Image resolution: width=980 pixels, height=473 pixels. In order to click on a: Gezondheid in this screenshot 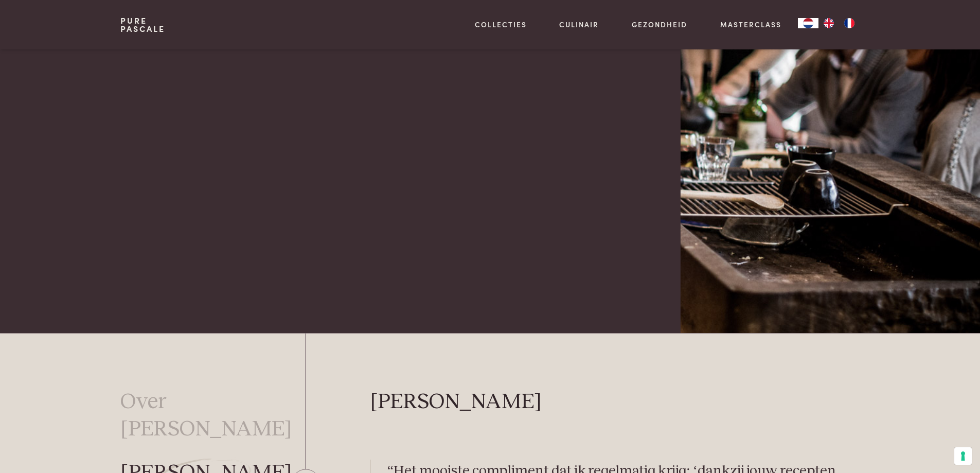, I will do `click(660, 24)`.